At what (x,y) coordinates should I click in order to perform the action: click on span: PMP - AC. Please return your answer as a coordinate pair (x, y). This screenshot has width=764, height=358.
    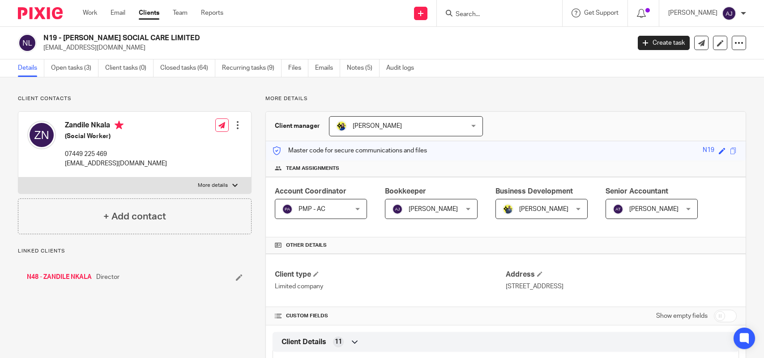
    Looking at the image, I should click on (312, 209).